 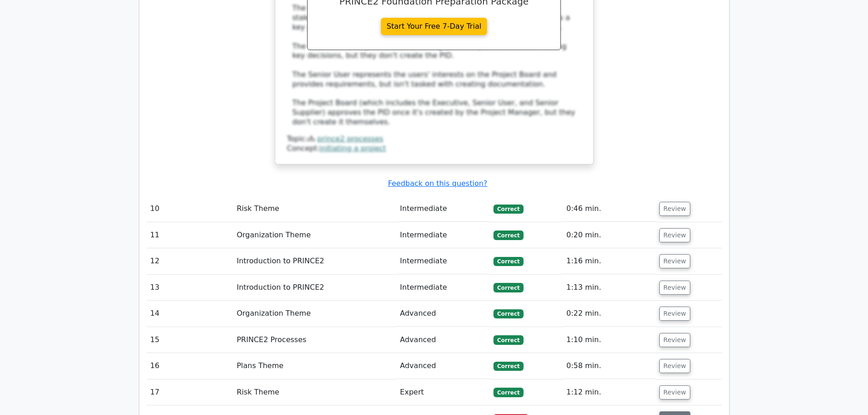 What do you see at coordinates (438, 183) in the screenshot?
I see `u: Feedback on this question?` at bounding box center [438, 183].